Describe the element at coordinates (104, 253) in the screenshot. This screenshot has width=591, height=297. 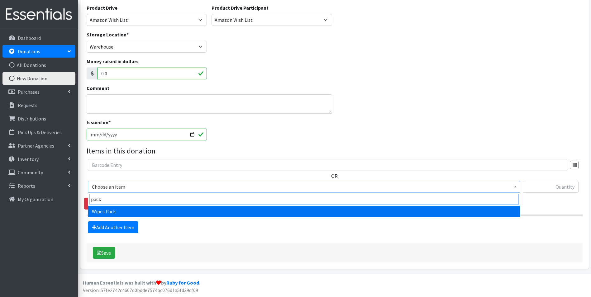
I see `button: Save` at that location.